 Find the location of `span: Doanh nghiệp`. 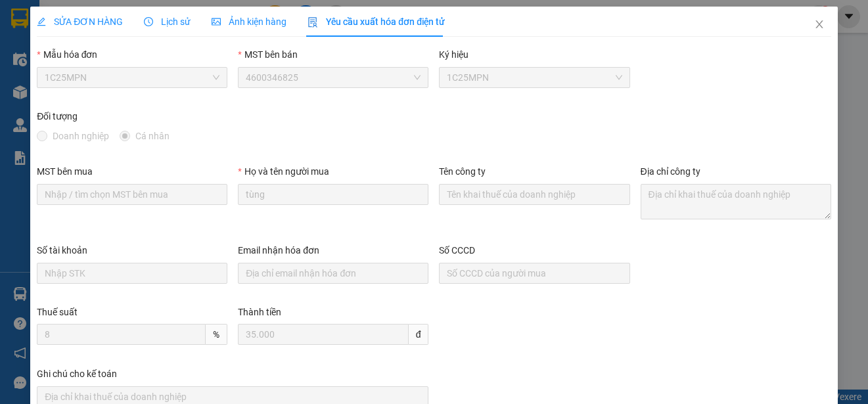

span: Doanh nghiệp is located at coordinates (81, 136).